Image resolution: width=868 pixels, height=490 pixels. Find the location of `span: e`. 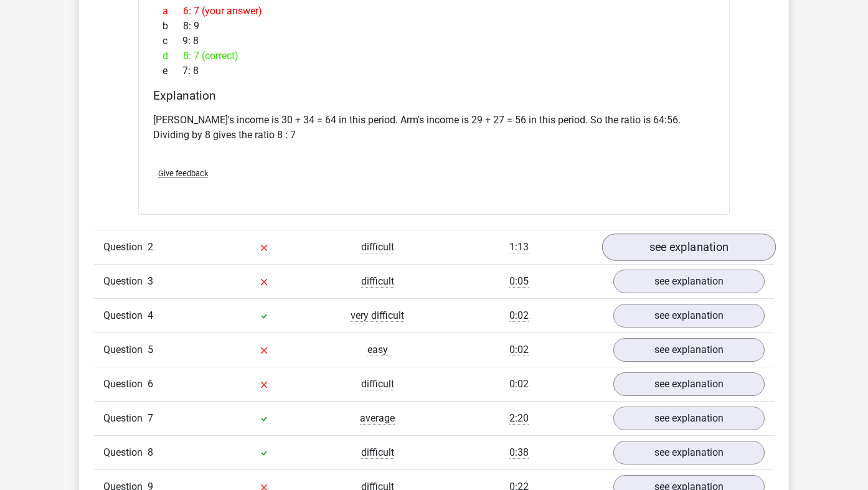

span: e is located at coordinates (173, 71).